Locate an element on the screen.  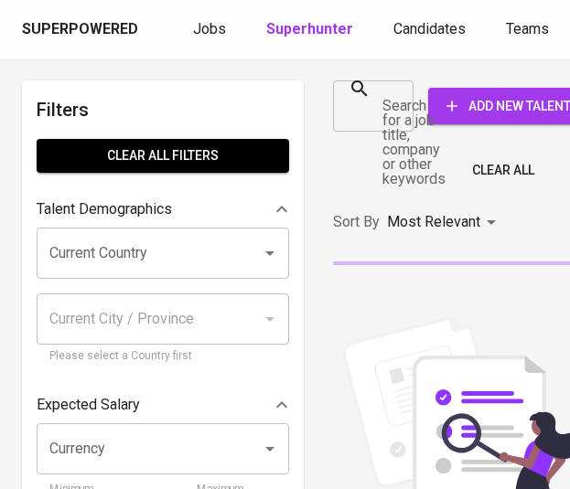
button: Clear All is located at coordinates (503, 170).